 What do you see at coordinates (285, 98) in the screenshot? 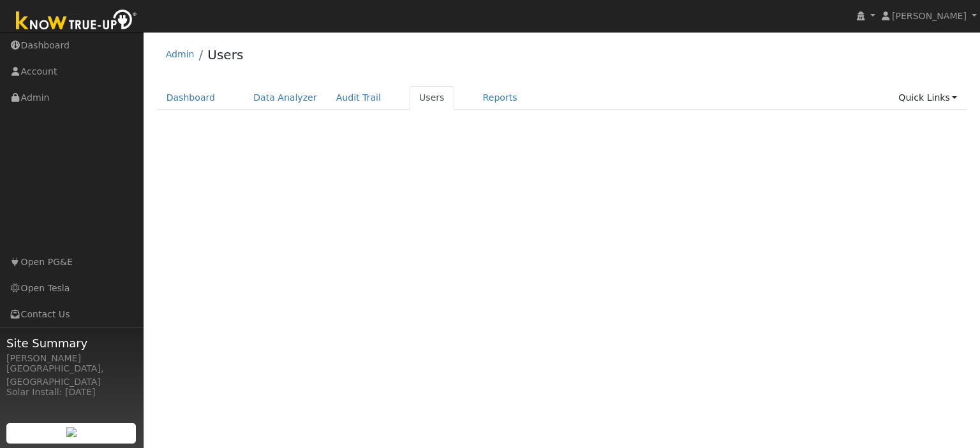
I see `a: Data Analyzer` at bounding box center [285, 98].